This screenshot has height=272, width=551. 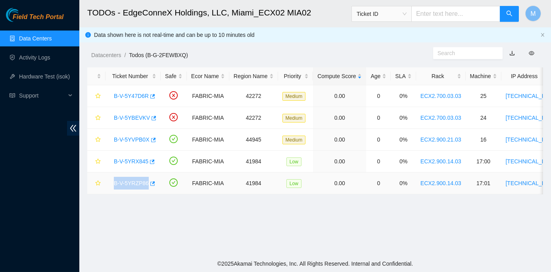 What do you see at coordinates (532, 13) in the screenshot?
I see `span: M` at bounding box center [532, 13].